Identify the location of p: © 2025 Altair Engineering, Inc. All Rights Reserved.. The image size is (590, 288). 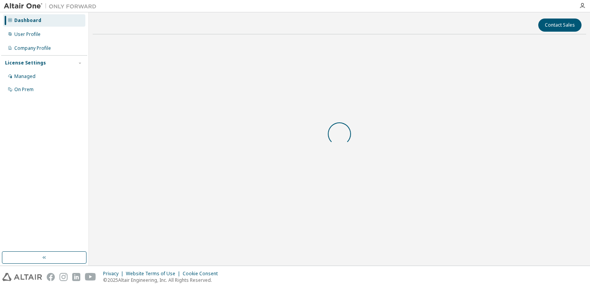
(163, 280).